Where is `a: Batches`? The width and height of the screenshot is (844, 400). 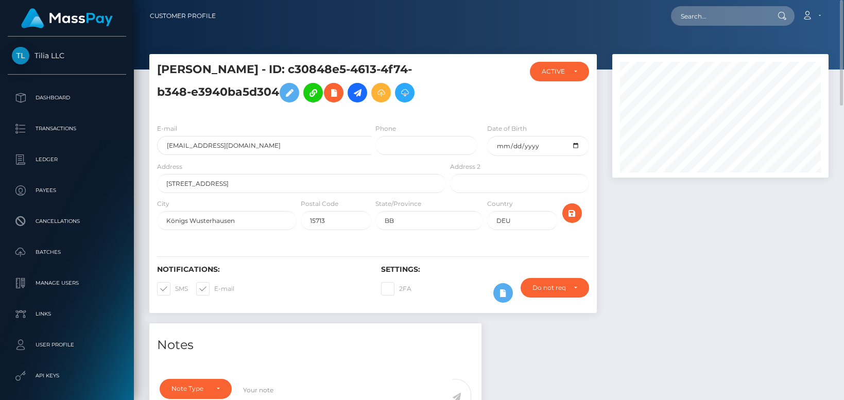 a: Batches is located at coordinates (67, 252).